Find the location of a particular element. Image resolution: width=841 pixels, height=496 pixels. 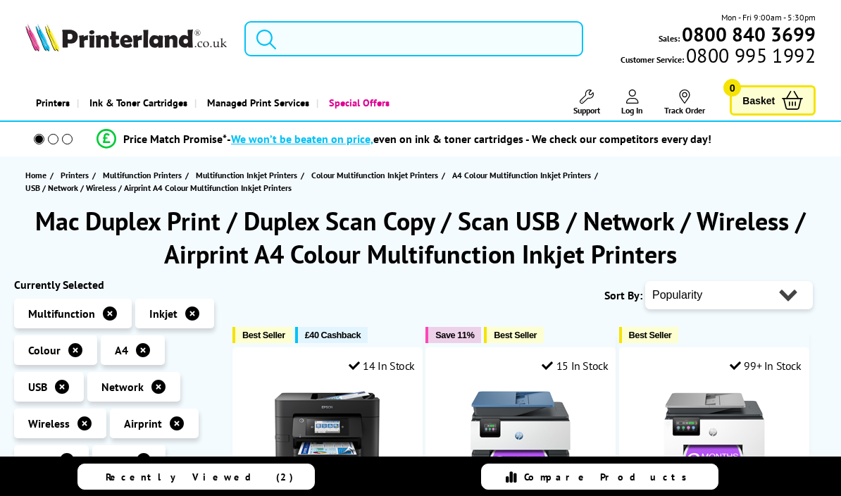

a: Colour Multifunction Inkjet Printers is located at coordinates (376, 175).